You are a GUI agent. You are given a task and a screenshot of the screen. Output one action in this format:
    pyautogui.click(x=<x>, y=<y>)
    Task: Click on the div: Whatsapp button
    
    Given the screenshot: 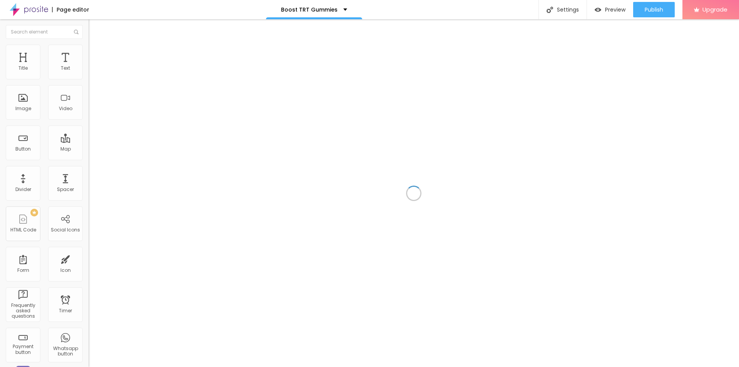 What is the action you would take?
    pyautogui.click(x=65, y=351)
    